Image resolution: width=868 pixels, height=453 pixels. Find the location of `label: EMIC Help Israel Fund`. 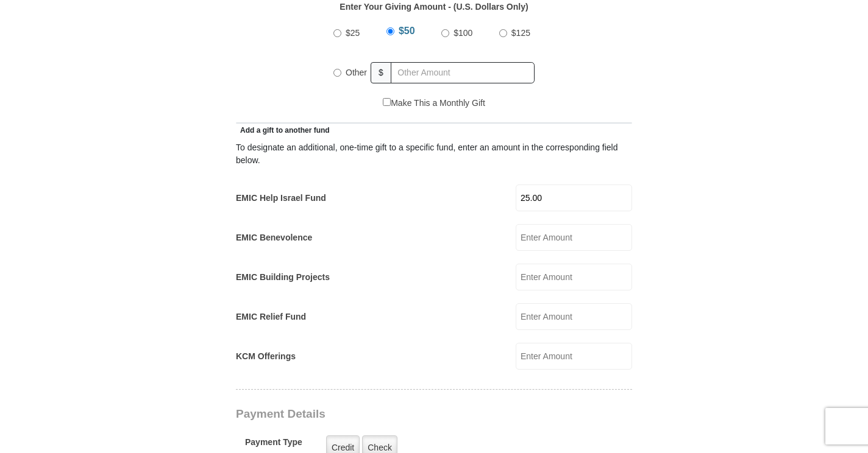

label: EMIC Help Israel Fund is located at coordinates (281, 198).